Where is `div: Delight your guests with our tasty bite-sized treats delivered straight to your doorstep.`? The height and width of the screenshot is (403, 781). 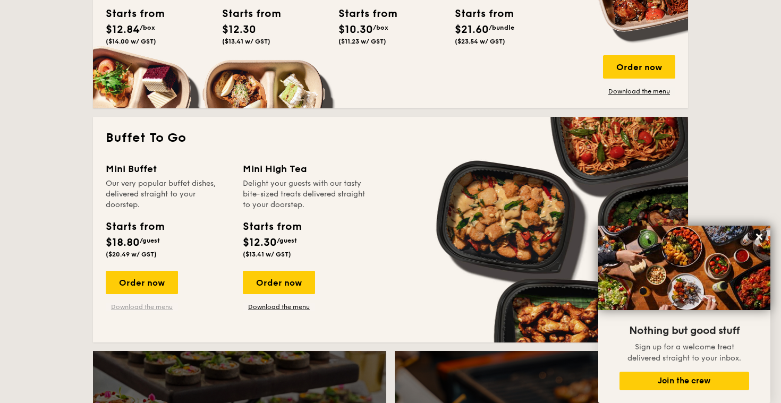
div: Delight your guests with our tasty bite-sized treats delivered straight to your doorstep. is located at coordinates (305, 194).